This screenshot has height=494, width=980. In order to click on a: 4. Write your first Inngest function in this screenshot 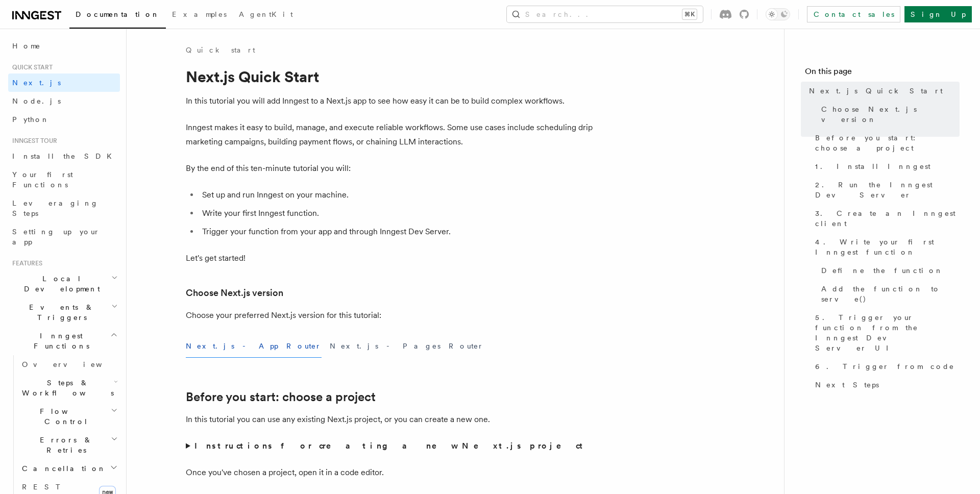, I will do `click(885, 247)`.